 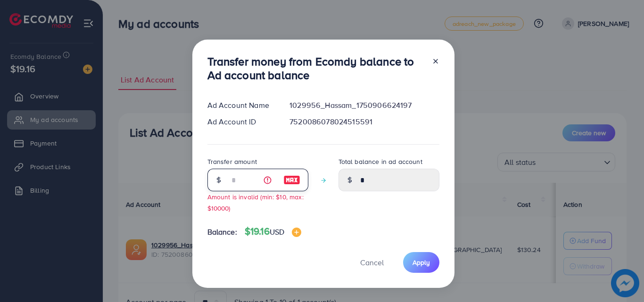 What do you see at coordinates (421, 263) in the screenshot?
I see `span: Apply` at bounding box center [421, 263].